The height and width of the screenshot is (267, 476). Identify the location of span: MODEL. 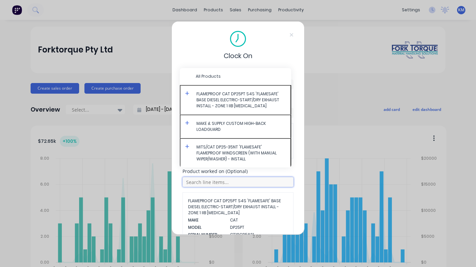
(207, 228).